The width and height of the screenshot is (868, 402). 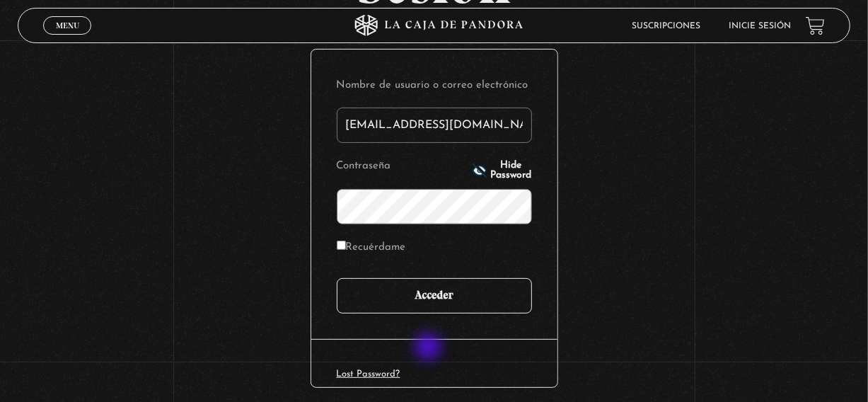 What do you see at coordinates (67, 38) in the screenshot?
I see `span: Cerrar` at bounding box center [67, 38].